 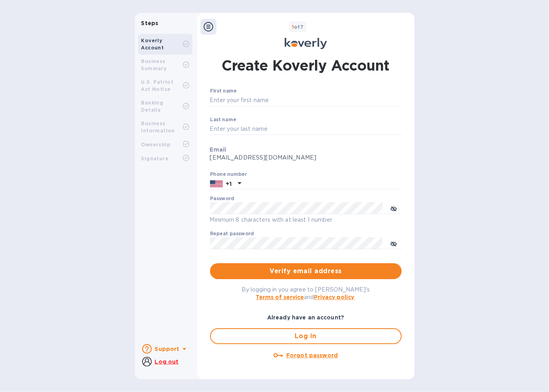 What do you see at coordinates (280, 297) in the screenshot?
I see `b: Terms of service` at bounding box center [280, 297].